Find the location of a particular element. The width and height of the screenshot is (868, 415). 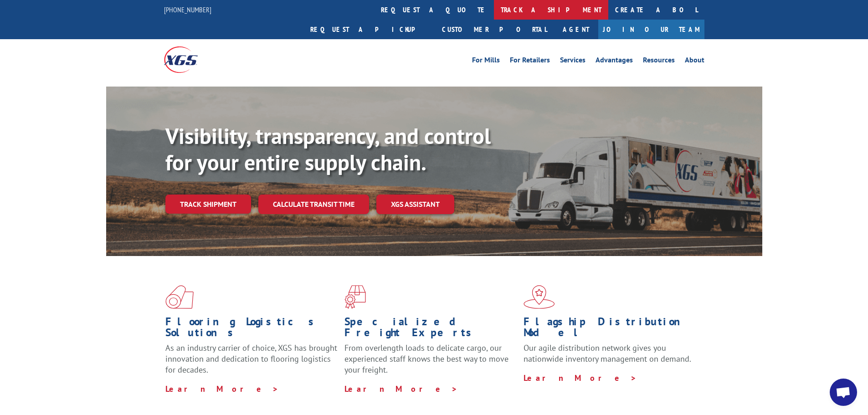

h1: Flagship Distribution Model is located at coordinates (610, 329).